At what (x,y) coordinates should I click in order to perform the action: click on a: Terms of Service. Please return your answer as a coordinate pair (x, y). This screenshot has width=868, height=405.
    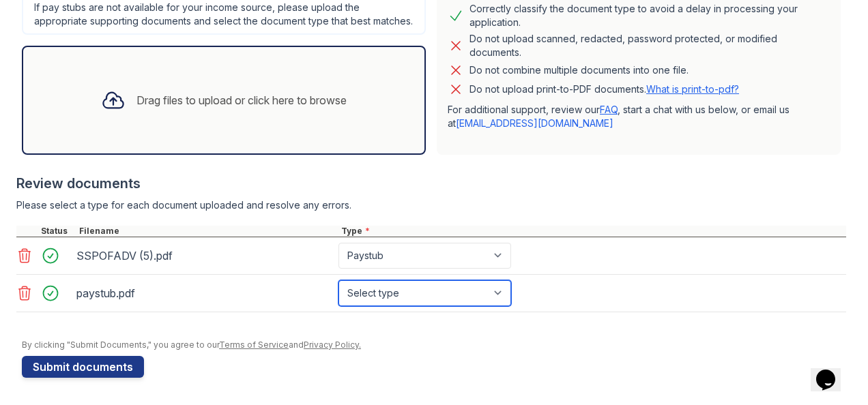
    Looking at the image, I should click on (254, 344).